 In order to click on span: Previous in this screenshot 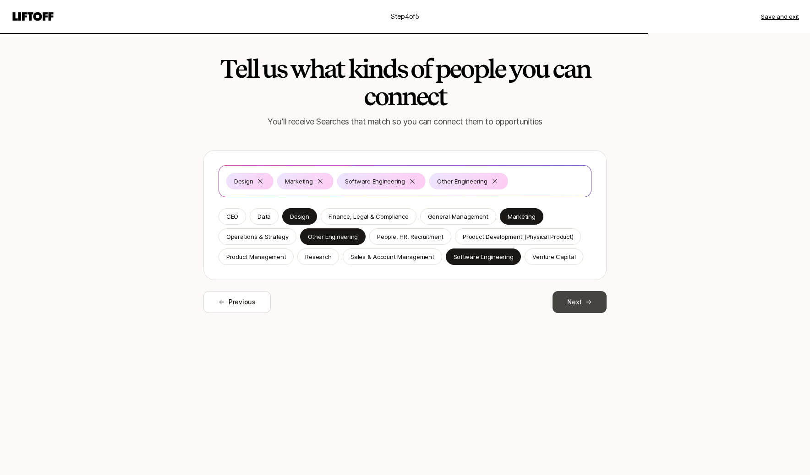, I will do `click(242, 302)`.